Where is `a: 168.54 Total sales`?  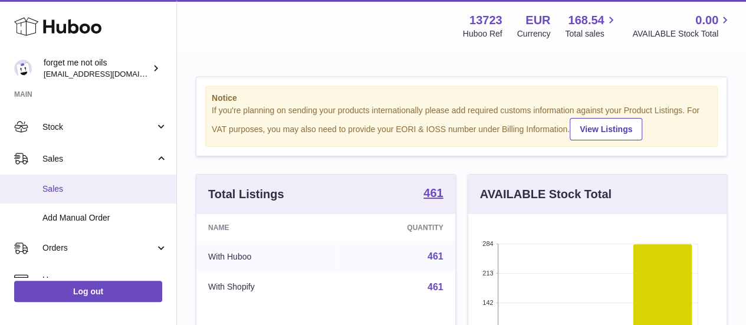 a: 168.54 Total sales is located at coordinates (591, 26).